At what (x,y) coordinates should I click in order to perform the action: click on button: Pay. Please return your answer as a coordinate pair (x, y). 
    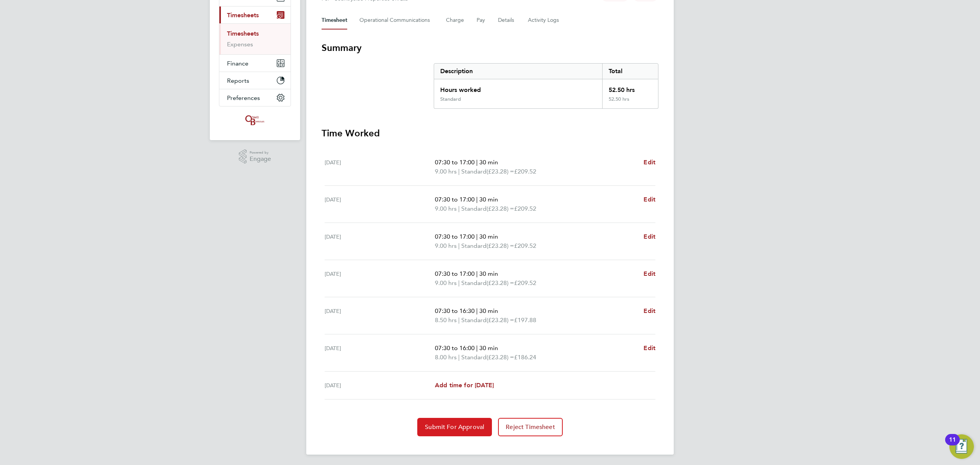
    Looking at the image, I should click on (481, 21).